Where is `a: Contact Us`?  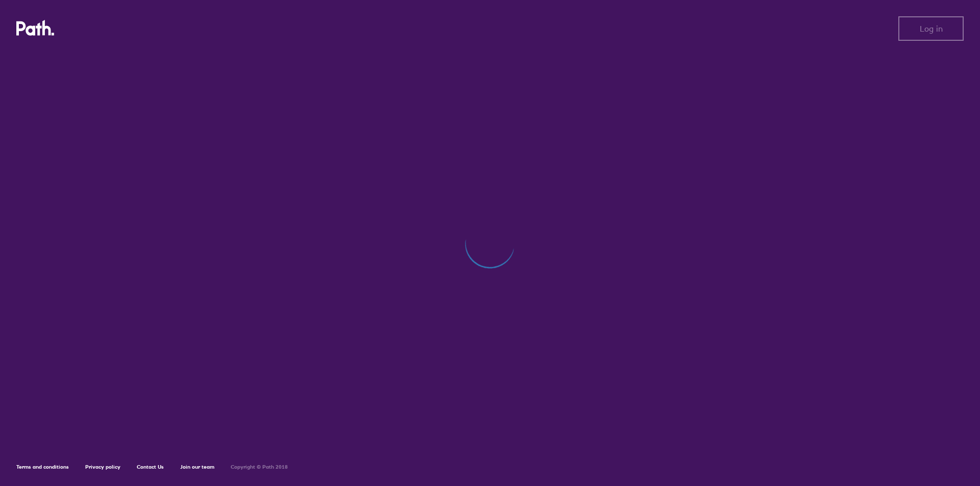 a: Contact Us is located at coordinates (150, 467).